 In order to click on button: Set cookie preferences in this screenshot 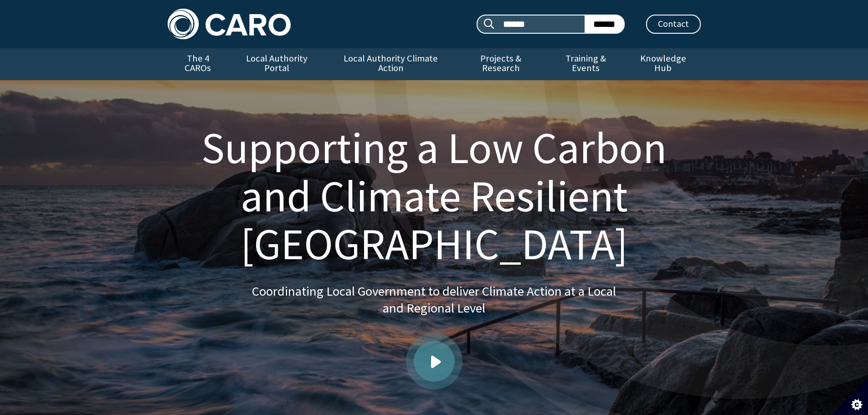, I will do `click(850, 396)`.